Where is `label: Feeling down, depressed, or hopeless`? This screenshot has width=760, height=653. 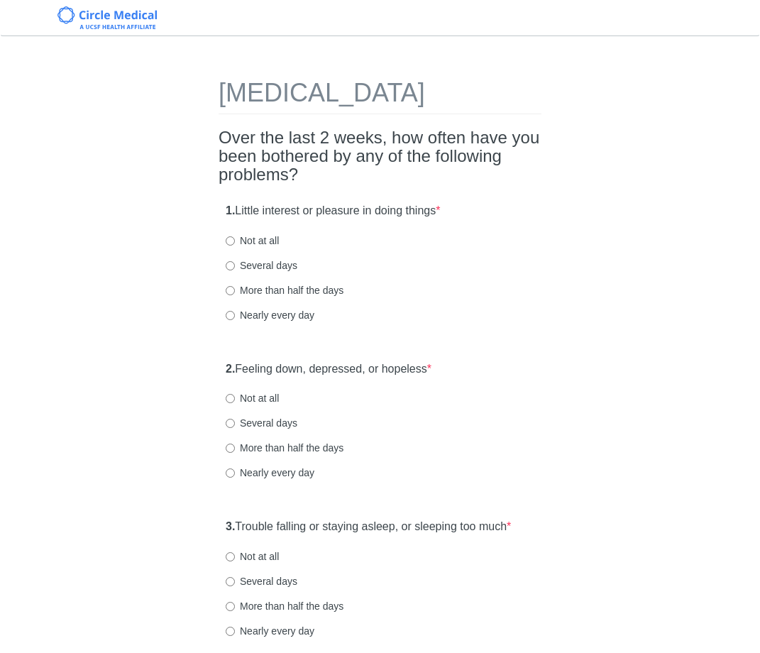
label: Feeling down, depressed, or hopeless is located at coordinates (328, 369).